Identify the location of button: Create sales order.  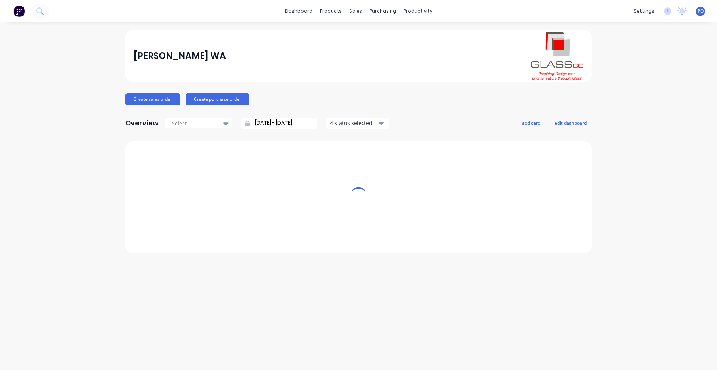
(153, 99).